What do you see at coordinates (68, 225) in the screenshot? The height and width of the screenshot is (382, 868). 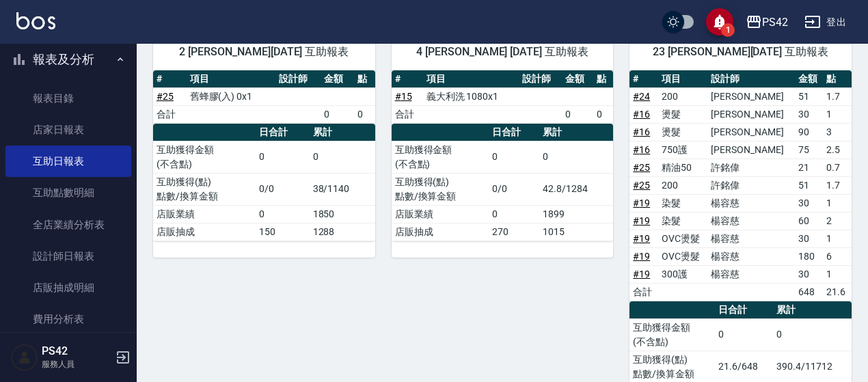 I see `a: 全店業績分析表` at bounding box center [68, 225].